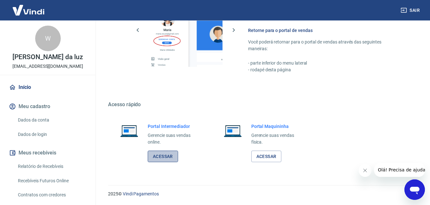 This screenshot has width=430, height=205. I want to click on p: Gerencie suas vendas online., so click(174, 139).